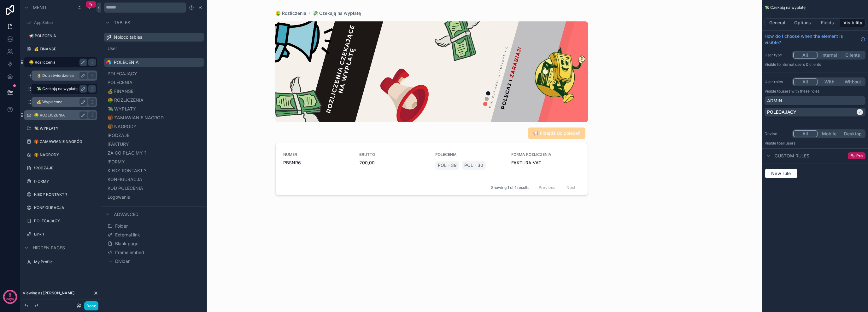 Image resolution: width=868 pixels, height=312 pixels. Describe the element at coordinates (61, 76) in the screenshot. I see `a: 👌 Do zatwierdzenia` at that location.